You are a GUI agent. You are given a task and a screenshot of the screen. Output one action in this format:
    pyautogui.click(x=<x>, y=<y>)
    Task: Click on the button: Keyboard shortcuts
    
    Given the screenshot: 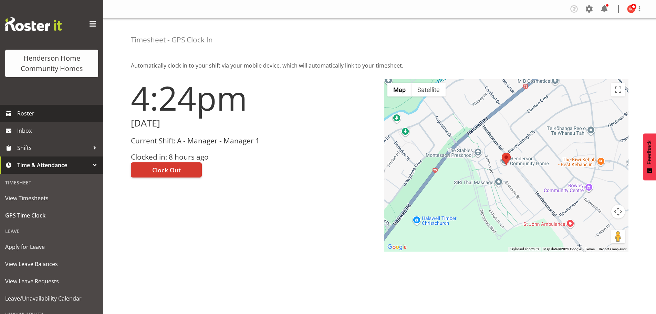 What is the action you would take?
    pyautogui.click(x=524, y=249)
    